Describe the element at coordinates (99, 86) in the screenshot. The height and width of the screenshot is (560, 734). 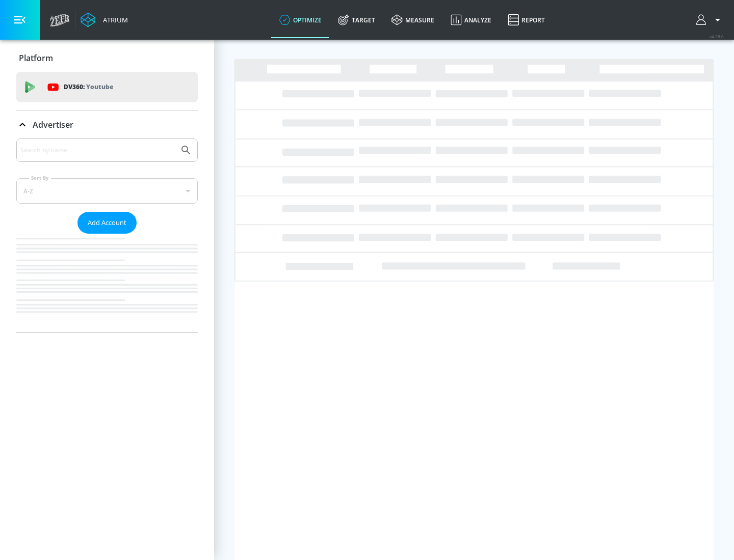
I see `p: Youtube` at that location.